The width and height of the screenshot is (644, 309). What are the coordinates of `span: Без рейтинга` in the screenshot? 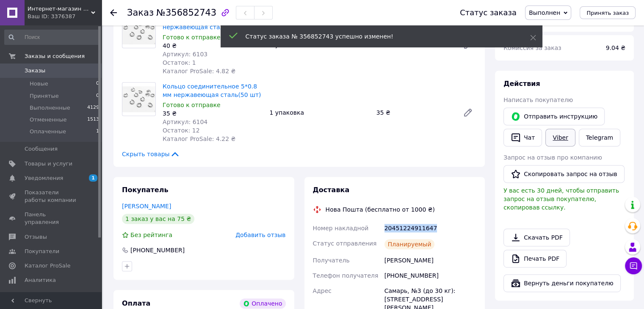 It's located at (151, 235).